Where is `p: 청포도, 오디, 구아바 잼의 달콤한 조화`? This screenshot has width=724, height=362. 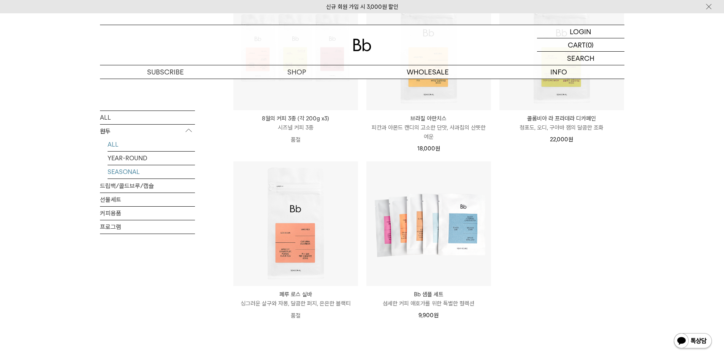
p: 청포도, 오디, 구아바 잼의 달콤한 조화 is located at coordinates (562, 128).